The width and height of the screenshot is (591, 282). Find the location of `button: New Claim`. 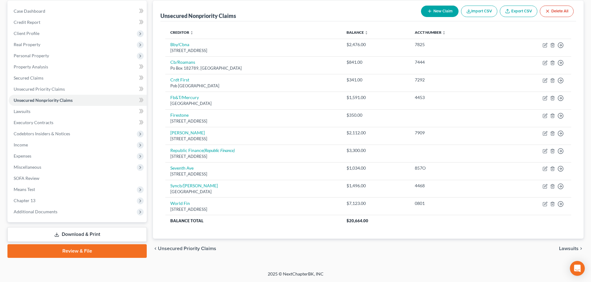

button: New Claim is located at coordinates (439, 11).